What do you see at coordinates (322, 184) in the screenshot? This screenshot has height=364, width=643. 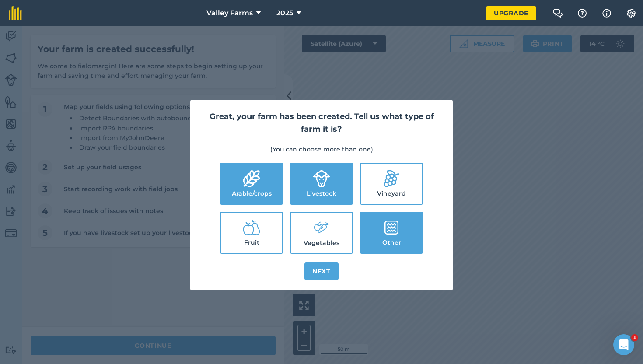 I see `label: Livestock` at bounding box center [322, 184].